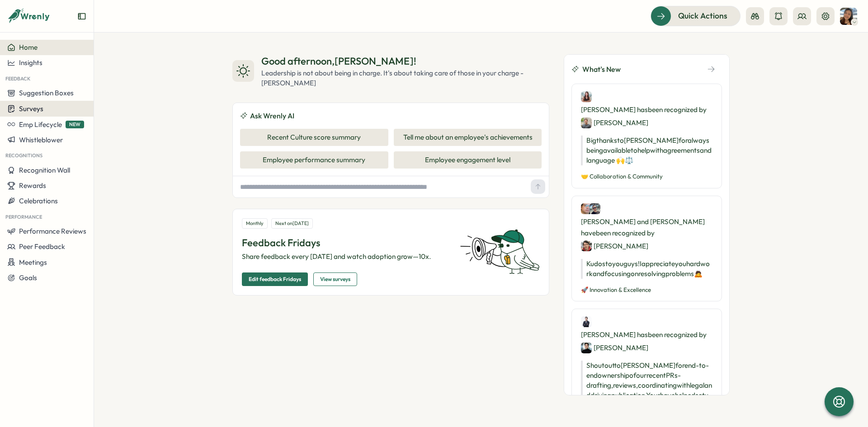 Image resolution: width=868 pixels, height=427 pixels. I want to click on p: Feedback Fridays, so click(345, 242).